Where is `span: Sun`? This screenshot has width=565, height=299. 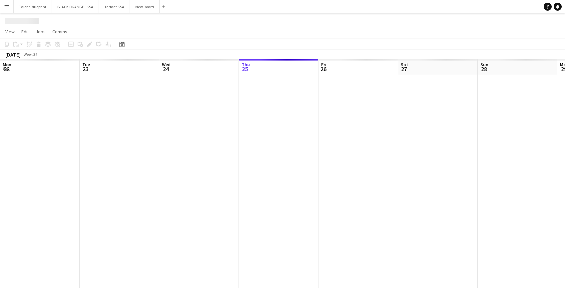
span: Sun is located at coordinates (484, 65).